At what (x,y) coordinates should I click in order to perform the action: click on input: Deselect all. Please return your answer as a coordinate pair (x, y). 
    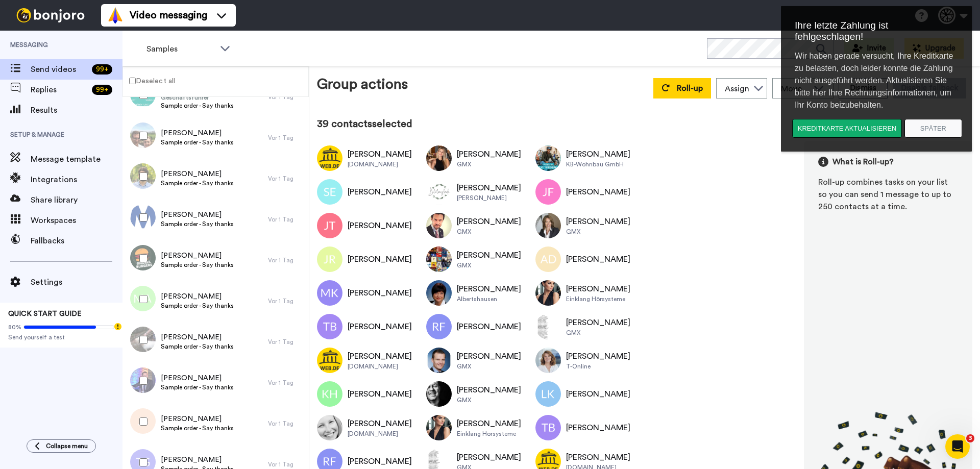
    Looking at the image, I should click on (132, 80).